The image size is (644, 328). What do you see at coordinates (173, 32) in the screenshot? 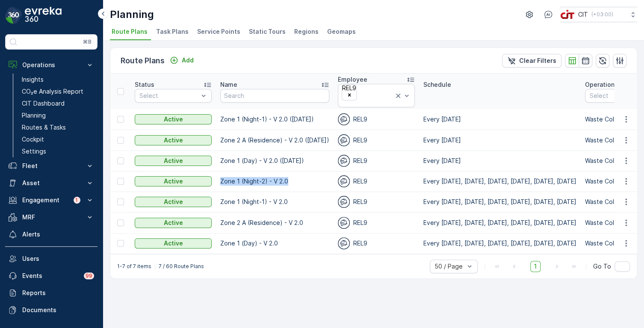
I see `span: Task Plans` at bounding box center [173, 32].